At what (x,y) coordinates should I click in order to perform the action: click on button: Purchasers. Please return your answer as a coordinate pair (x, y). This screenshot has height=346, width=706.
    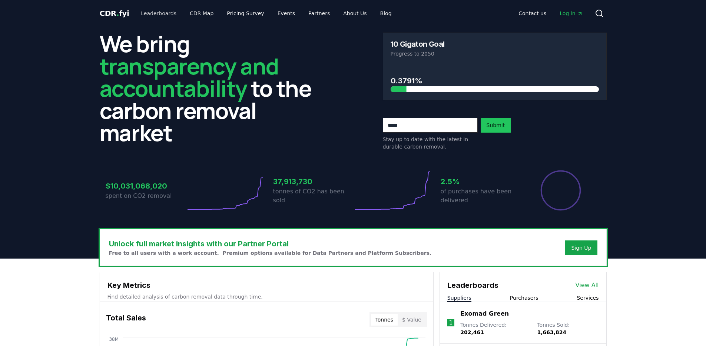
    Looking at the image, I should click on (524, 298).